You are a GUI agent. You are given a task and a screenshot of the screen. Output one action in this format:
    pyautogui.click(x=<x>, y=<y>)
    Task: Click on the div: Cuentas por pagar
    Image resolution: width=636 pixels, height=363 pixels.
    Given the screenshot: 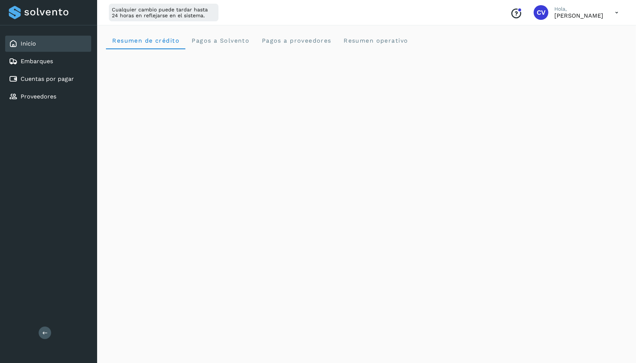 What is the action you would take?
    pyautogui.click(x=48, y=79)
    